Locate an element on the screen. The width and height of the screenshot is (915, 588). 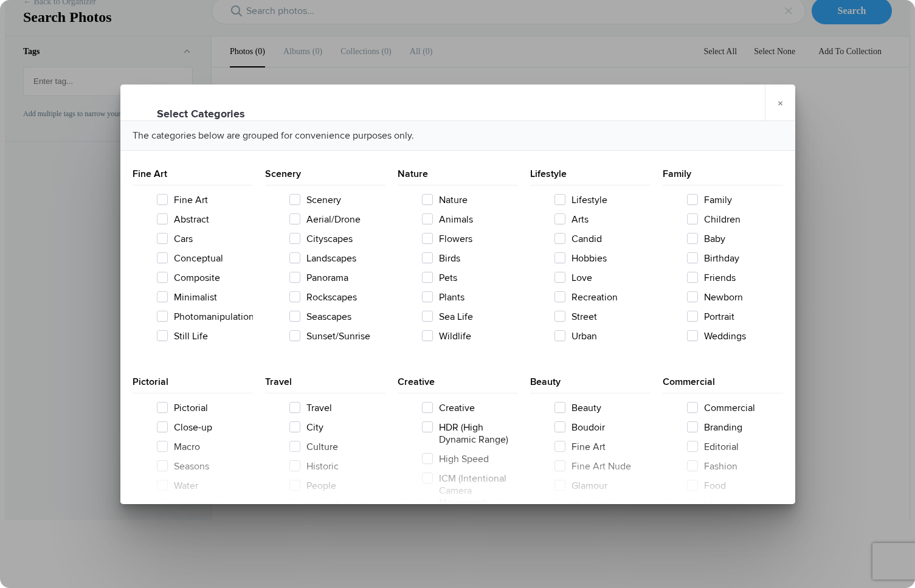
span: Close-up is located at coordinates (211, 427).